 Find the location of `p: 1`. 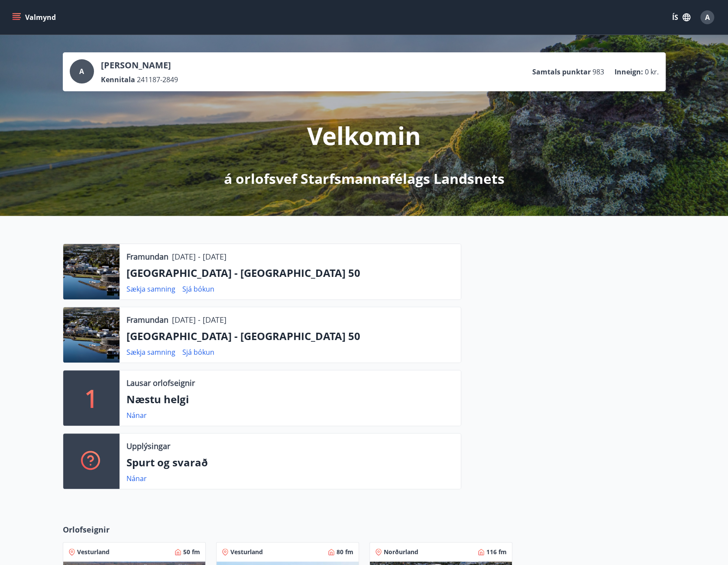

p: 1 is located at coordinates (91, 398).